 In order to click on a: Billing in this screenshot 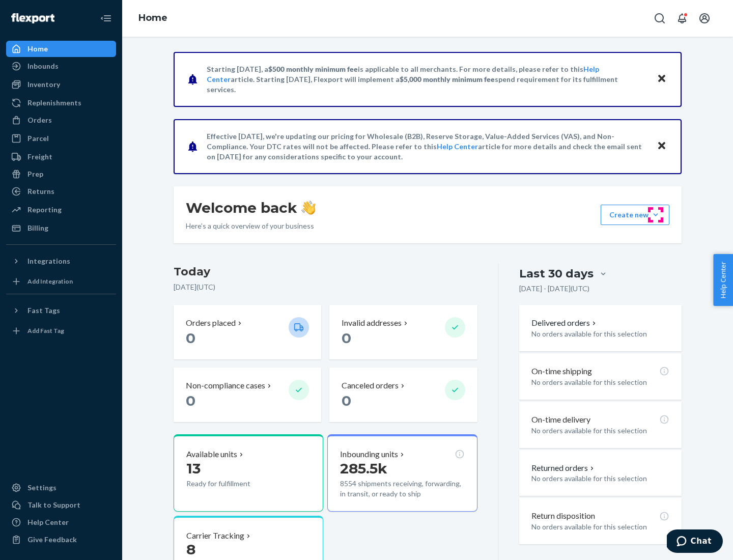, I will do `click(61, 228)`.